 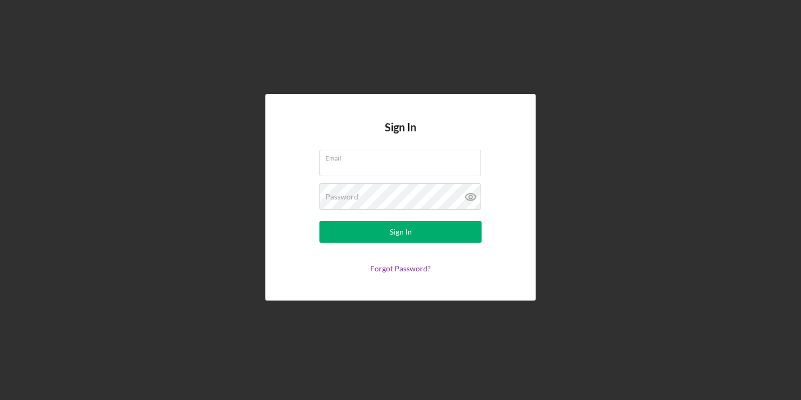 What do you see at coordinates (401, 135) in the screenshot?
I see `h4: Sign In` at bounding box center [401, 135].